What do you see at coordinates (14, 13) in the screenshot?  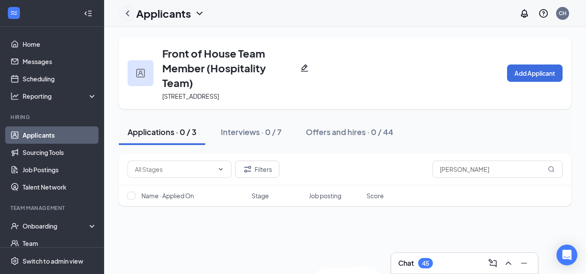 I see `svg: WorkstreamLogo` at bounding box center [14, 13].